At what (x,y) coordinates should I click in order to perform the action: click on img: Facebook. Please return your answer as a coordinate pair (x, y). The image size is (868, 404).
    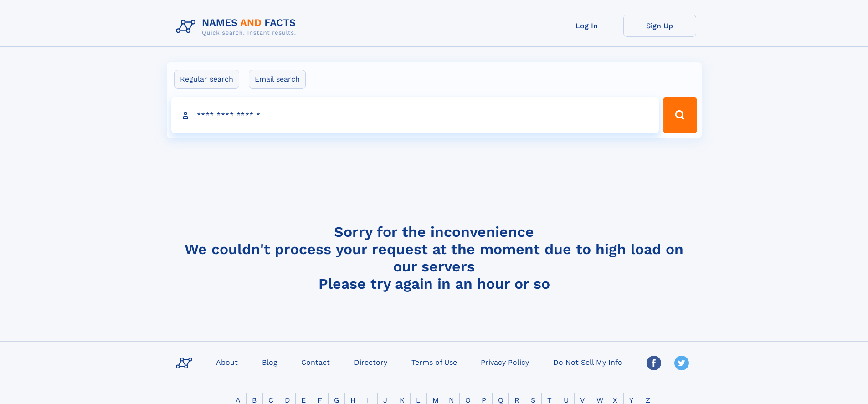
    Looking at the image, I should click on (654, 363).